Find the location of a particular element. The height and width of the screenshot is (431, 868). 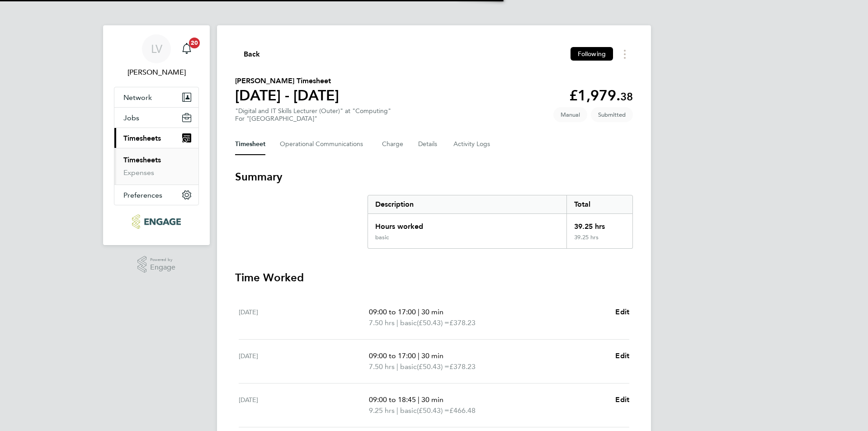

button: Details is located at coordinates (428, 144).